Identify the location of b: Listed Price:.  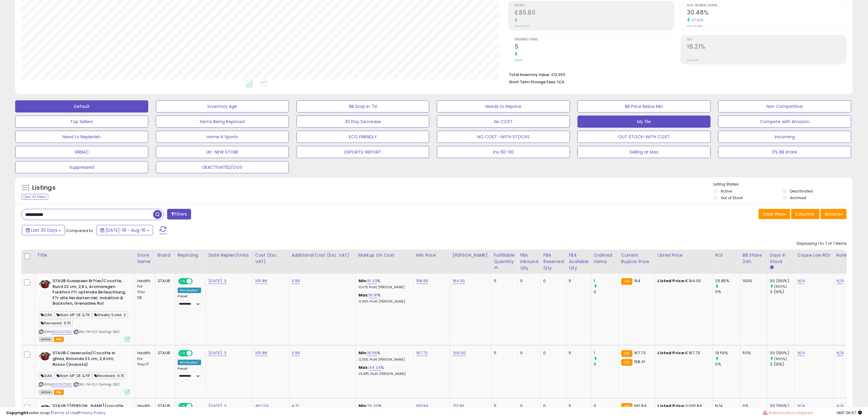
(671, 353).